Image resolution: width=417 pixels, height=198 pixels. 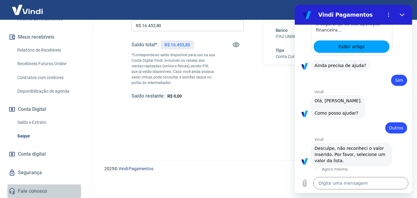 I want to click on a: Relatório de Recebíveis, so click(x=50, y=50).